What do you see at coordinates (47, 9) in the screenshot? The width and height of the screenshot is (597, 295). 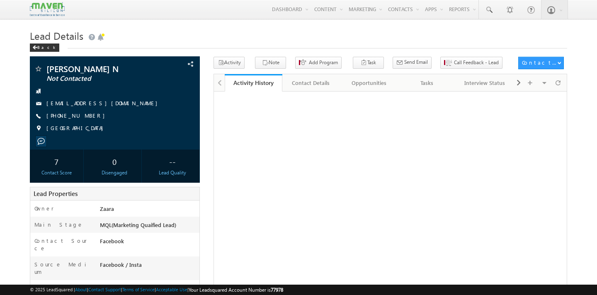 I see `img: Custom Logo` at bounding box center [47, 9].